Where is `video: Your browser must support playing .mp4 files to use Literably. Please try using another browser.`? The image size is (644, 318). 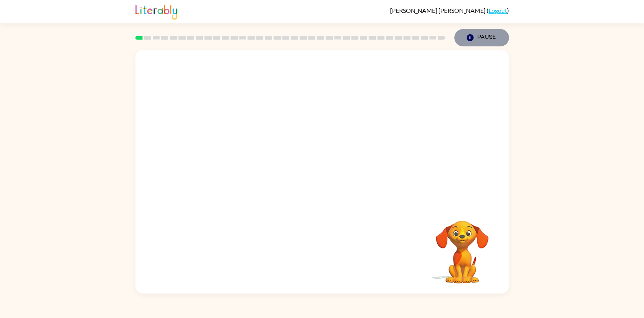
video: Your browser must support playing .mp4 files to use Literably. Please try using another browser. is located at coordinates (462, 247).